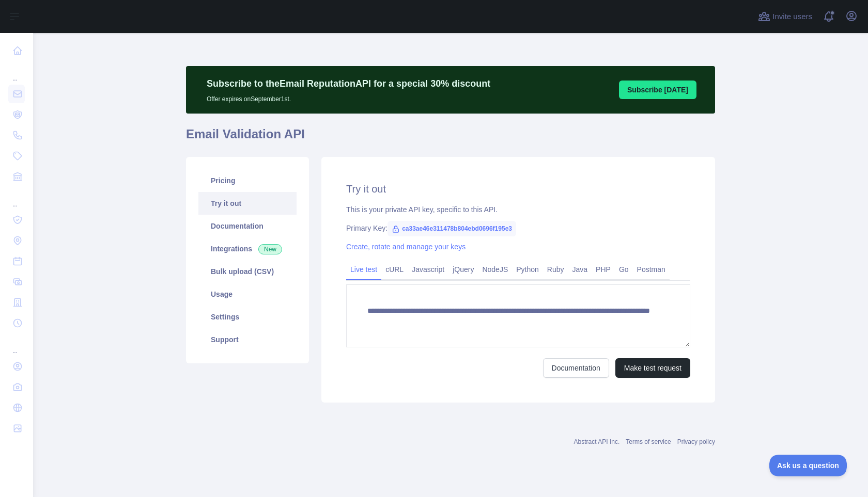 The image size is (868, 497). Describe the element at coordinates (247, 272) in the screenshot. I see `a: Bulk upload (CSV)` at that location.